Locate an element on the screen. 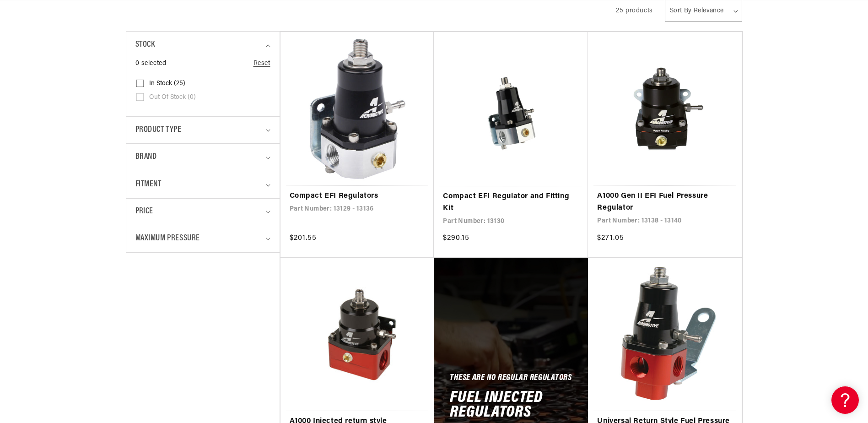  summary: Brand (0 selected) is located at coordinates (203, 157).